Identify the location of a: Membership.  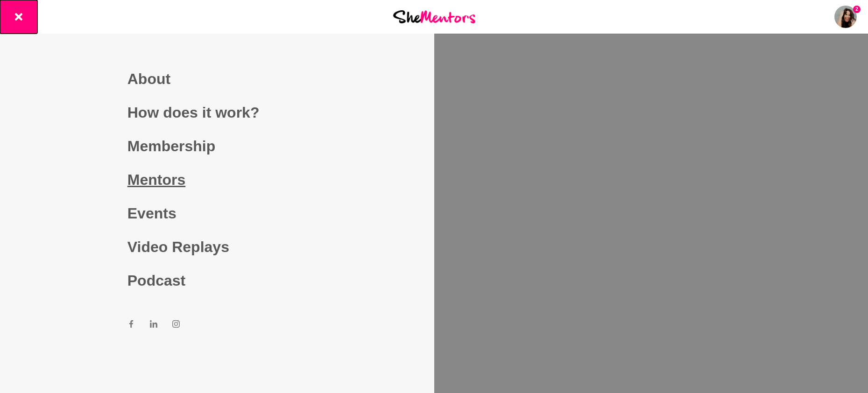
(217, 146).